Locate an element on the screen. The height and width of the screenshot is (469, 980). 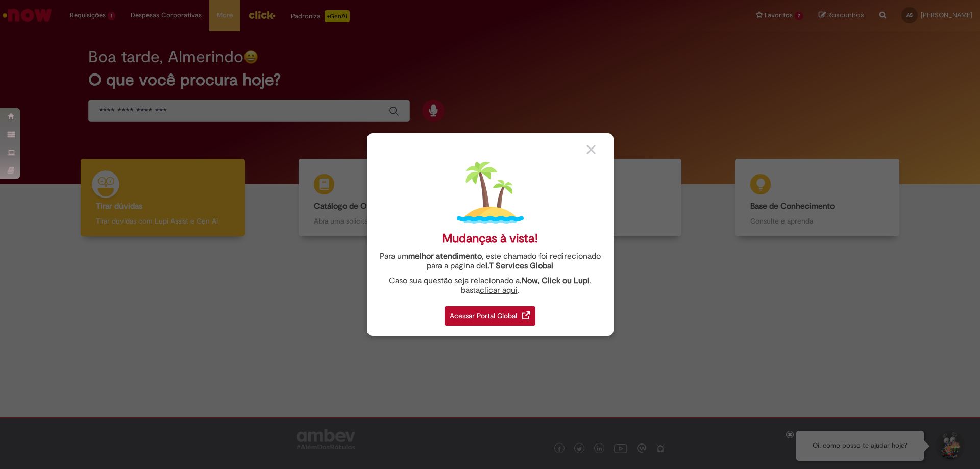
div: Mudanças à vista! is located at coordinates (490, 238).